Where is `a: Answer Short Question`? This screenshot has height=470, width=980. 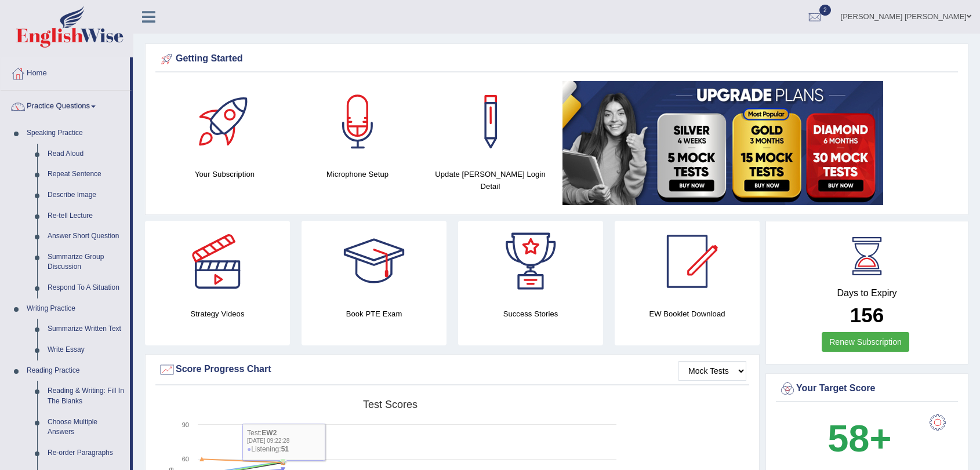 a: Answer Short Question is located at coordinates (86, 236).